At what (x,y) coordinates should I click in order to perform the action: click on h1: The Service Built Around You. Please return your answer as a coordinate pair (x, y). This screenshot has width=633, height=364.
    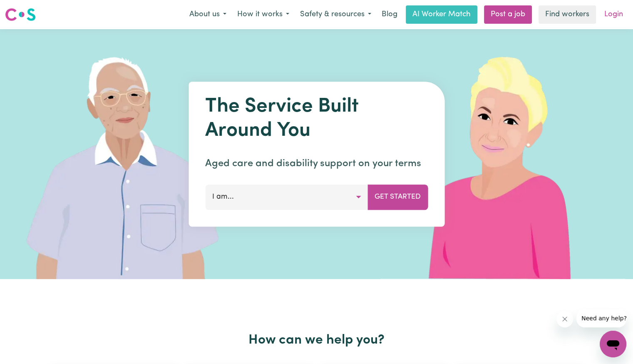
    Looking at the image, I should click on (316, 119).